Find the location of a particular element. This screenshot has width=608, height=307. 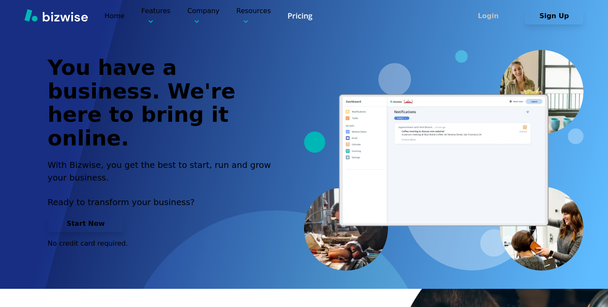

a: Sign Up is located at coordinates (554, 16).